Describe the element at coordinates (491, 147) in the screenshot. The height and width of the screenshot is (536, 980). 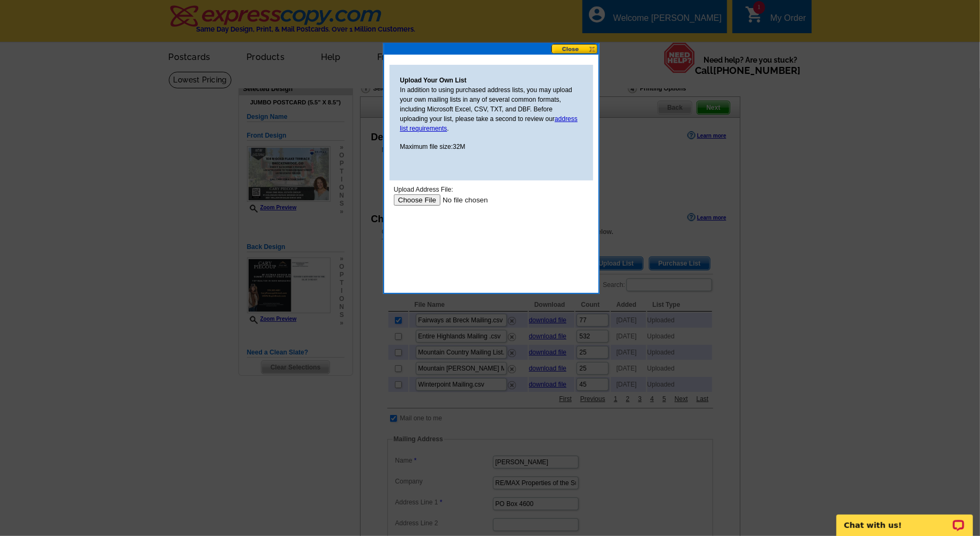
I see `p: Maximum file size:` at that location.